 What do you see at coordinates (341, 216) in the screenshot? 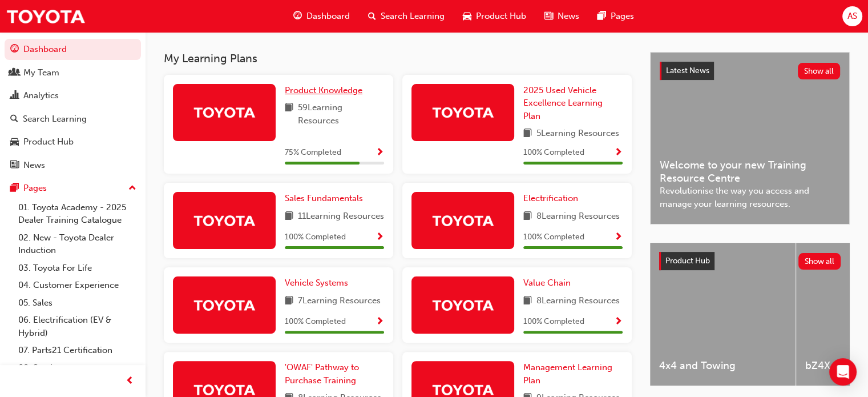
I see `span: 11 Learning Resources` at bounding box center [341, 216].